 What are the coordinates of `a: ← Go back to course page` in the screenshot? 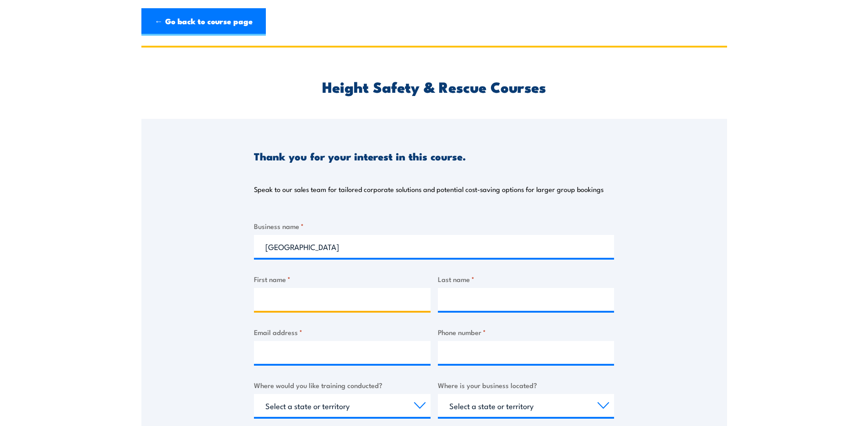 It's located at (204, 22).